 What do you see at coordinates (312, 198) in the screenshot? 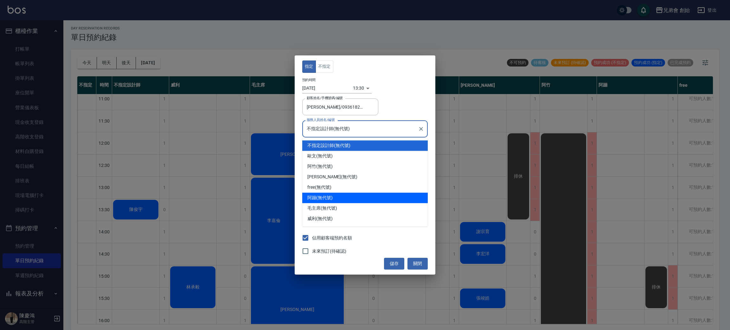
I see `span: 阿蹦` at bounding box center [312, 198].